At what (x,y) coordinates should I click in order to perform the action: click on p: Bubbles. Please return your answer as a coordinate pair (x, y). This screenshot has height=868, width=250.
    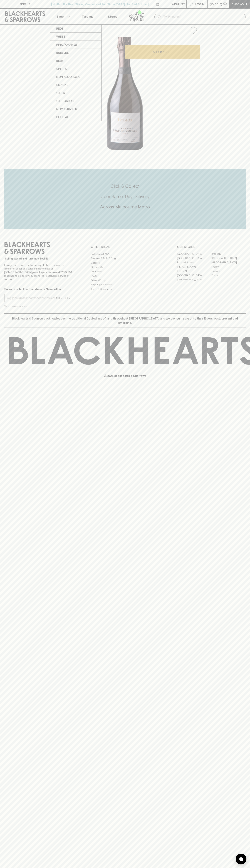
    Looking at the image, I should click on (63, 53).